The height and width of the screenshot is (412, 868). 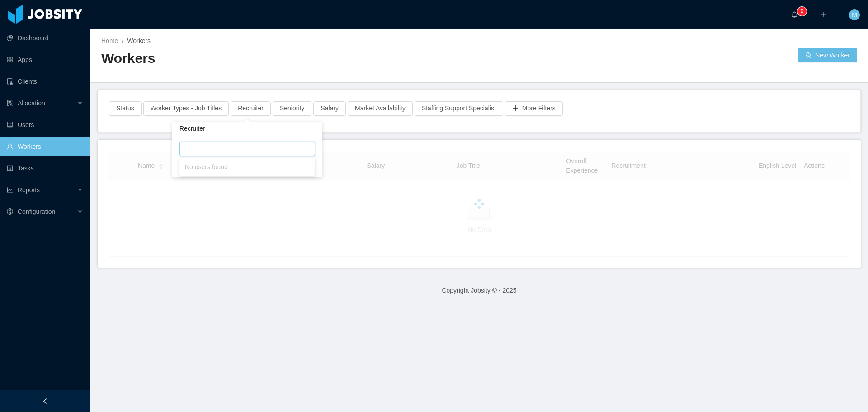 What do you see at coordinates (534, 108) in the screenshot?
I see `button: icon: plusMore Filters` at bounding box center [534, 108].